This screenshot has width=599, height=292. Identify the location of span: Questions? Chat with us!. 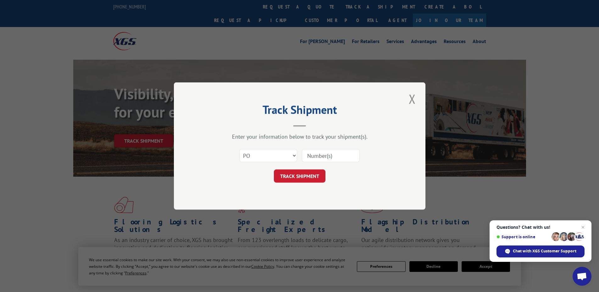
(541, 227).